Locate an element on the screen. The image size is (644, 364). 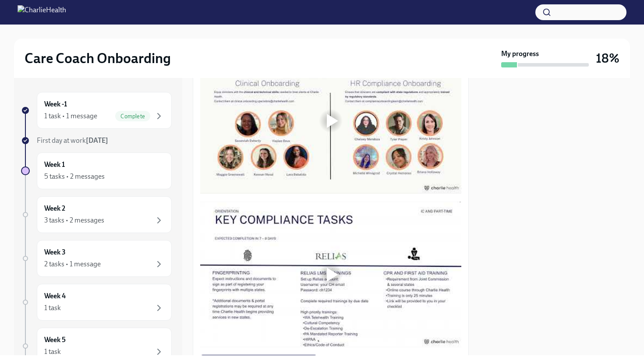
span: First day at work is located at coordinates (72, 140).